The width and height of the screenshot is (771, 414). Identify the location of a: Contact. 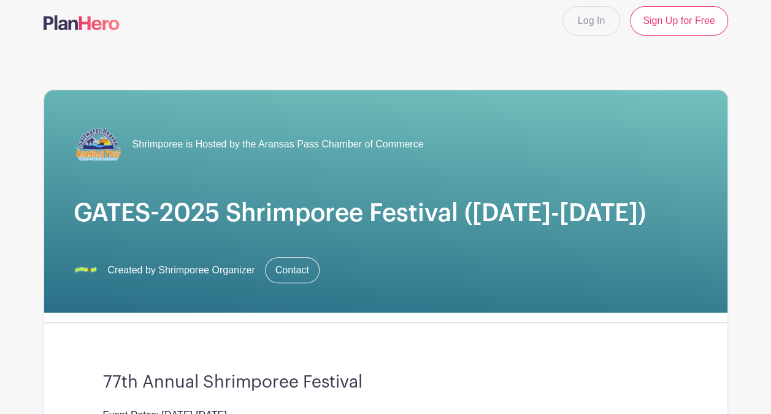
(292, 270).